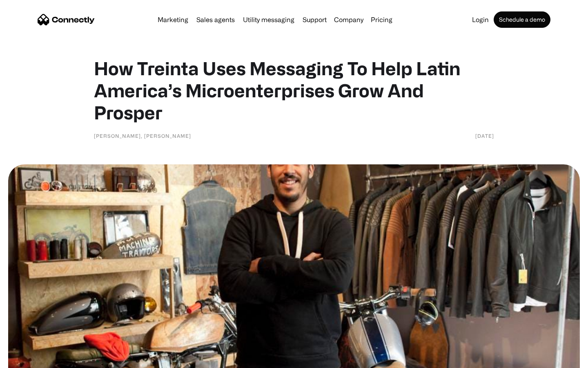 This screenshot has height=368, width=588. Describe the element at coordinates (172, 19) in the screenshot. I see `a: Marketing` at that location.